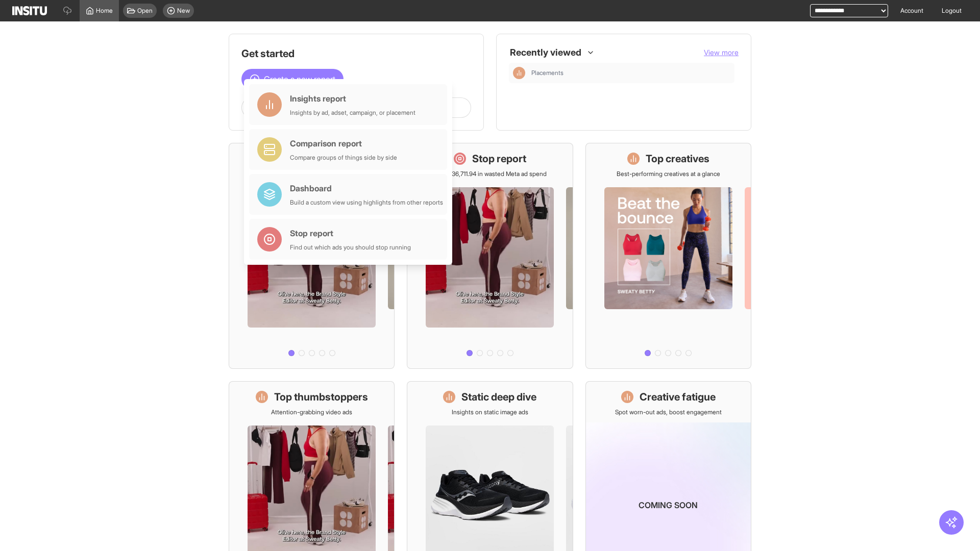  I want to click on div: Build a custom view using highlights from other reports, so click(367, 203).